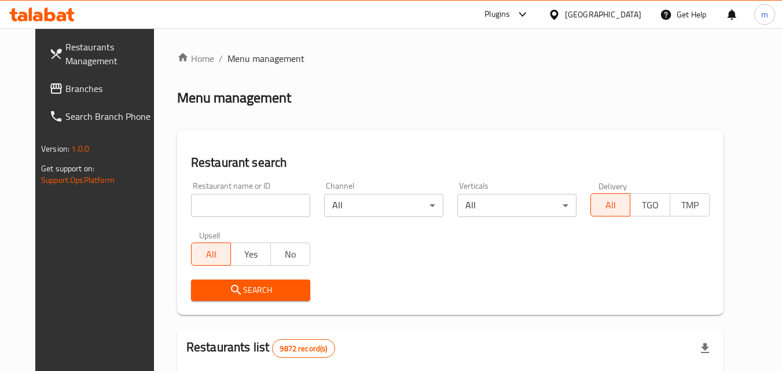 The image size is (782, 371). Describe the element at coordinates (290, 254) in the screenshot. I see `button: No` at that location.